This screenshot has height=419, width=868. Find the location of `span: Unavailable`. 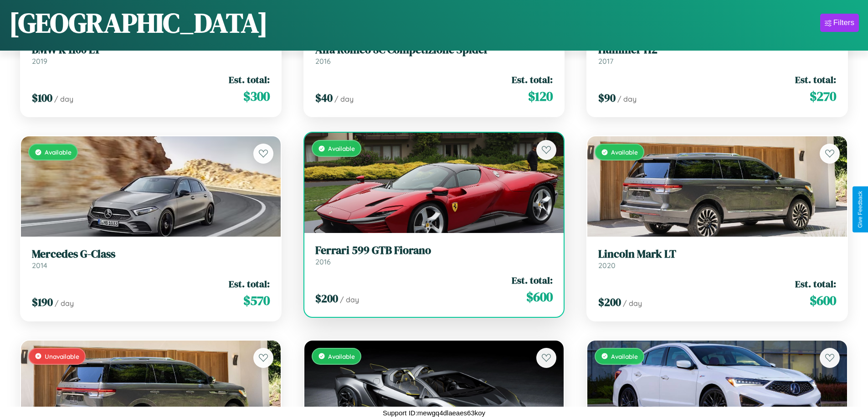

span: Unavailable is located at coordinates (62, 356).